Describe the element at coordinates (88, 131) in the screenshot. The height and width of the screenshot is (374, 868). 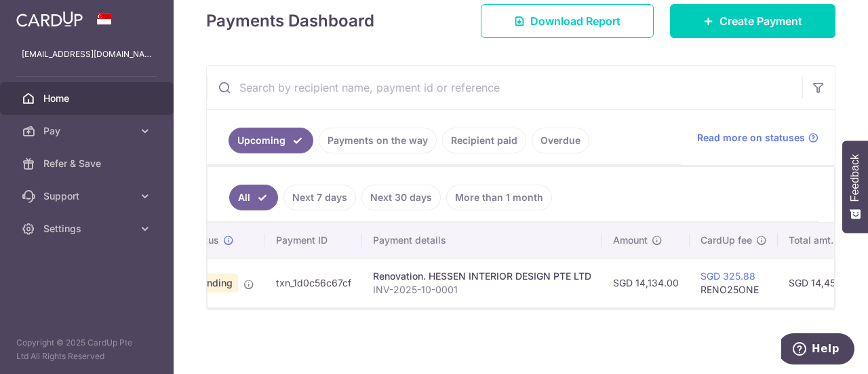
I see `span: Pay` at that location.